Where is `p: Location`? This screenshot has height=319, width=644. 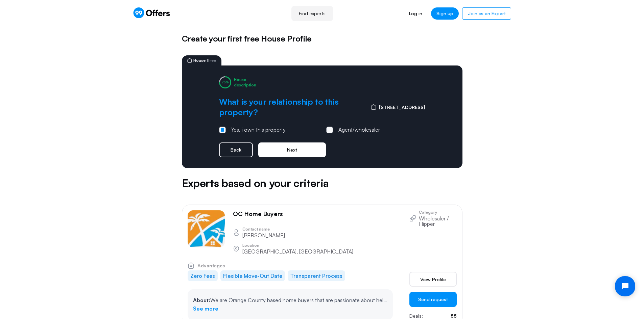
p: Location is located at coordinates (298, 246).